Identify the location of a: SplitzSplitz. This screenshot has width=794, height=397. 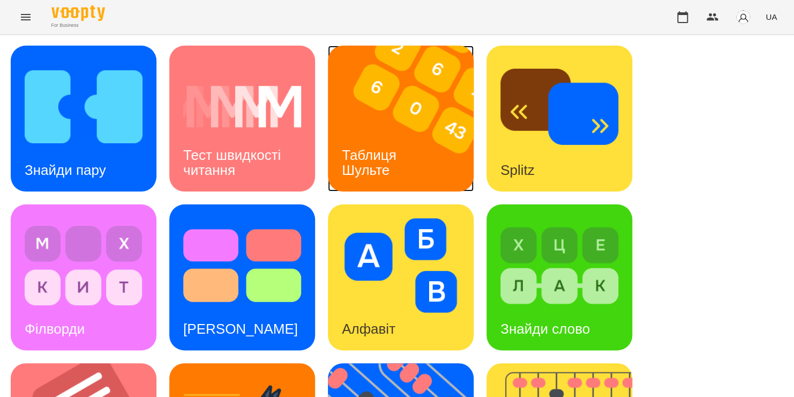
(560, 118).